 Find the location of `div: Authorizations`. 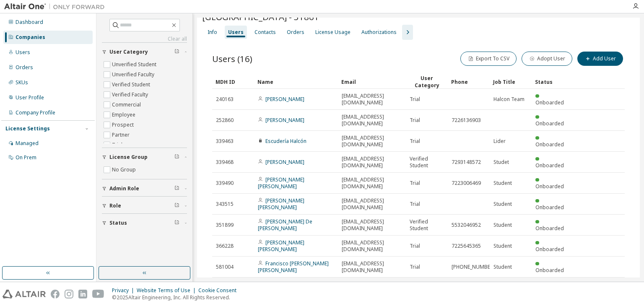

div: Authorizations is located at coordinates (379, 32).